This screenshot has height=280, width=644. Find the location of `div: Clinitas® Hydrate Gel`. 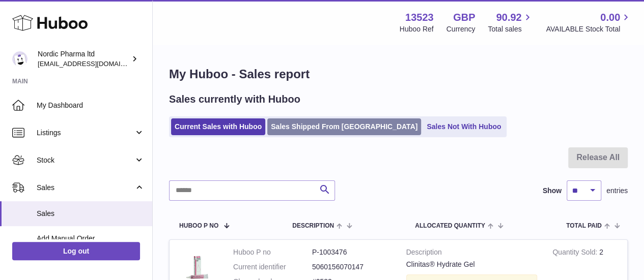

div: Clinitas® Hydrate Gel is located at coordinates (472, 264).